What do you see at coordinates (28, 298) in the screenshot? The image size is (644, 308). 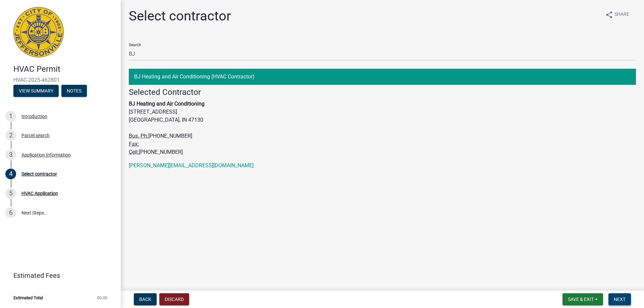 I see `span: Estimated Total` at bounding box center [28, 298].